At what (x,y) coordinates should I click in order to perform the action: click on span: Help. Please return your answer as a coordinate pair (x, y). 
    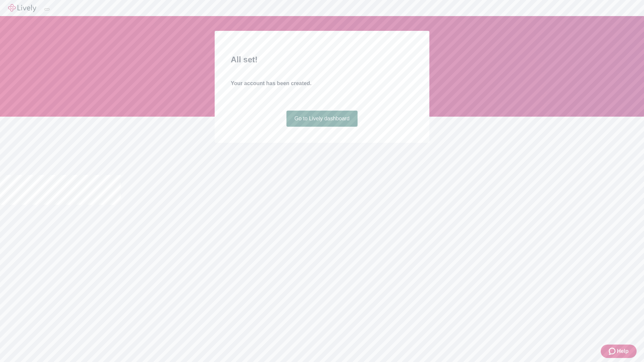
    Looking at the image, I should click on (622, 352).